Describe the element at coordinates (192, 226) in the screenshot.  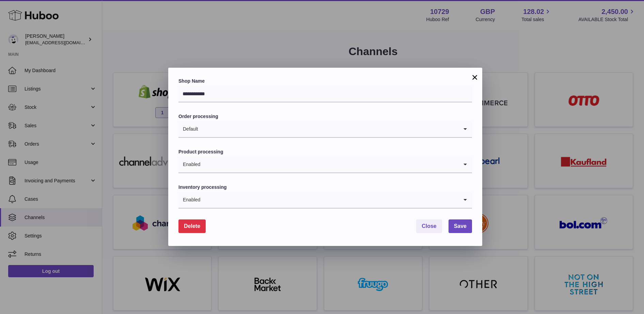
I see `span: Delete` at that location.